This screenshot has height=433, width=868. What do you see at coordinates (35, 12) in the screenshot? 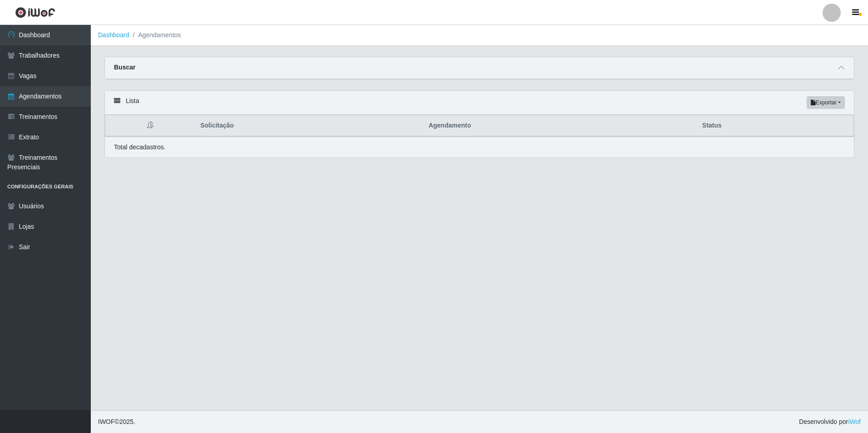
I see `img: CoreUI Logo` at bounding box center [35, 12].